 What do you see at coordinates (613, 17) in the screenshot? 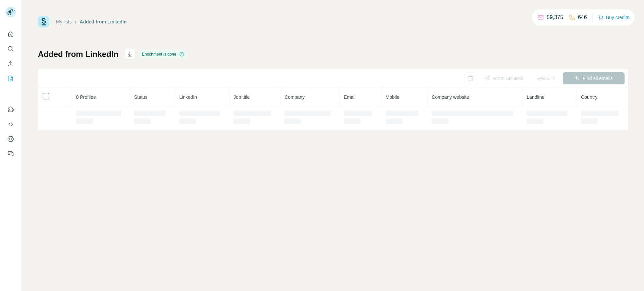
I see `button: Buy credits` at bounding box center [613, 17].